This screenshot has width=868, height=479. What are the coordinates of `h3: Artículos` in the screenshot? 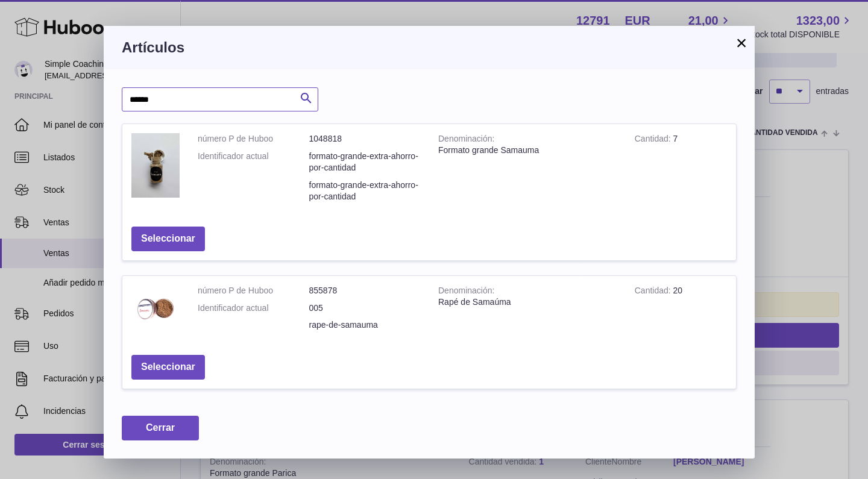 It's located at (429, 47).